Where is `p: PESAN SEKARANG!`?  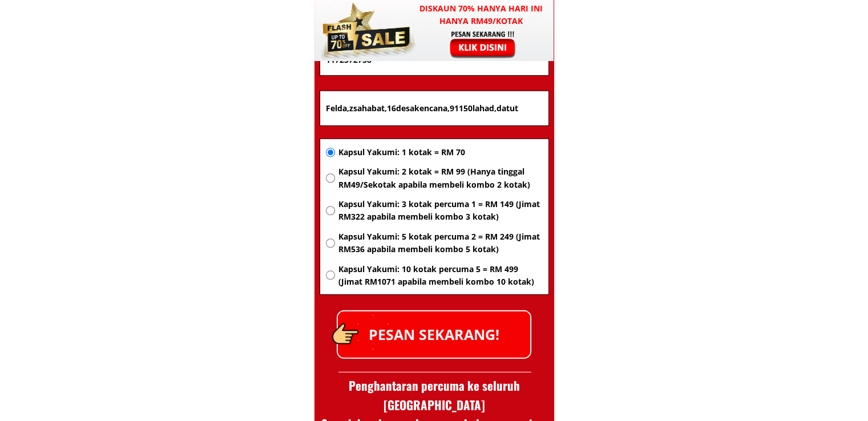
p: PESAN SEKARANG! is located at coordinates (434, 334).